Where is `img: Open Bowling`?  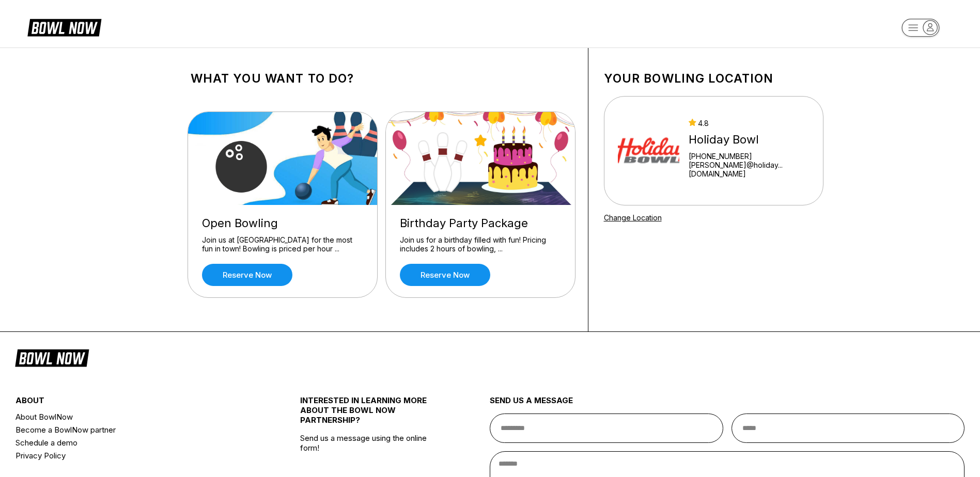 img: Open Bowling is located at coordinates (283, 159).